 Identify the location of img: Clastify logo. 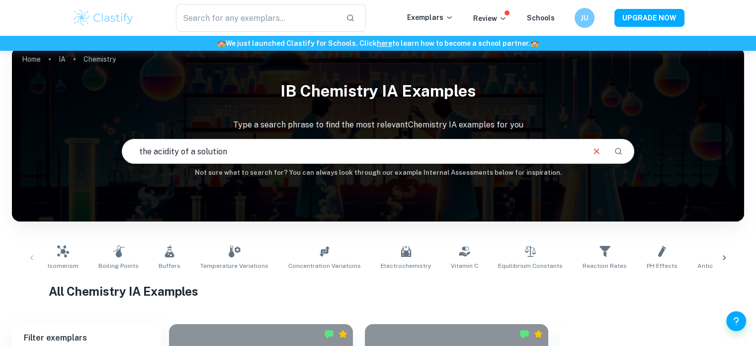
(103, 18).